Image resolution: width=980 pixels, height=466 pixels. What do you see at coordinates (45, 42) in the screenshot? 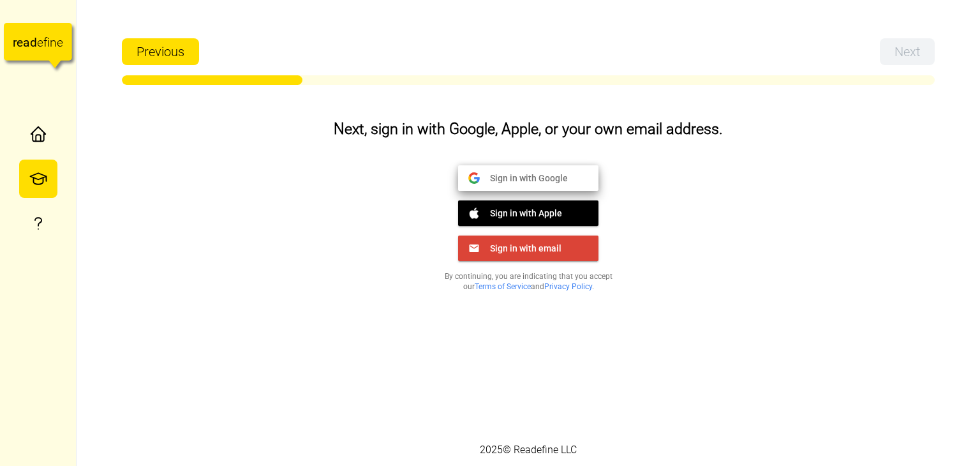
I see `tspan: f` at bounding box center [45, 42].